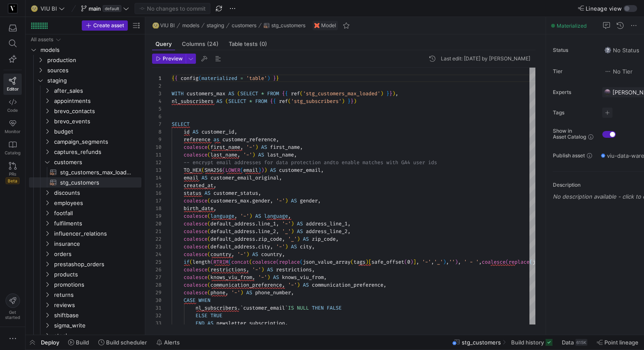 The image size is (644, 350). Describe the element at coordinates (574, 92) in the screenshot. I see `span: Experts` at that location.